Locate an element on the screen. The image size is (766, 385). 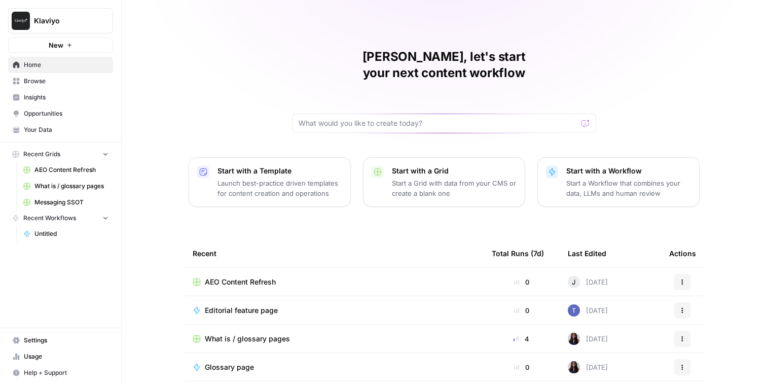
a: Browse is located at coordinates (60, 81).